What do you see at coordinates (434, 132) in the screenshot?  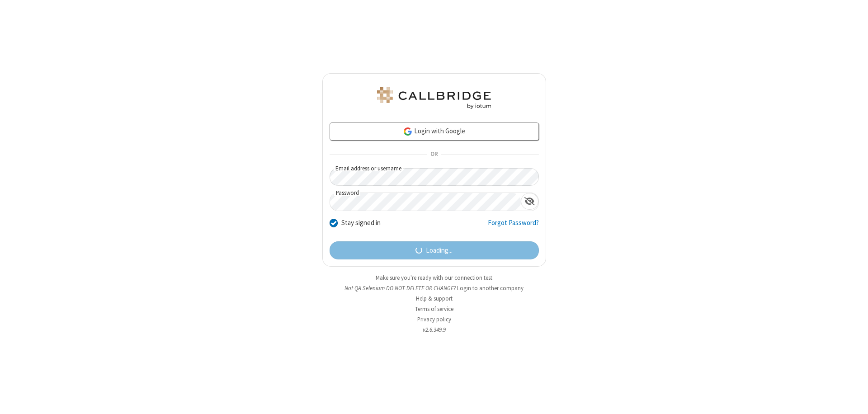 I see `a: Login with Google` at bounding box center [434, 132].